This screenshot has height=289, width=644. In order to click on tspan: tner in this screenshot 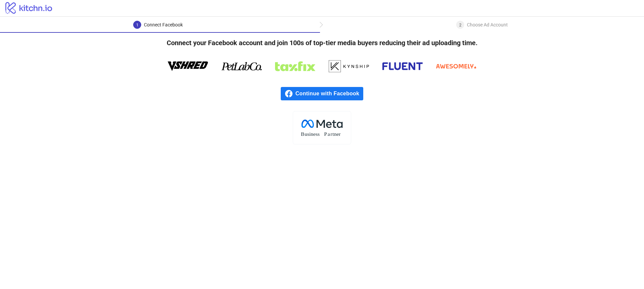, I will do `click(336, 134)`.